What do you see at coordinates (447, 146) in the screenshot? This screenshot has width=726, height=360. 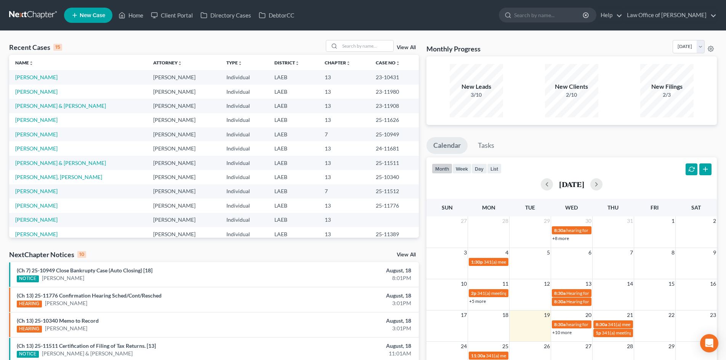 I see `a: Calendar` at bounding box center [447, 146].